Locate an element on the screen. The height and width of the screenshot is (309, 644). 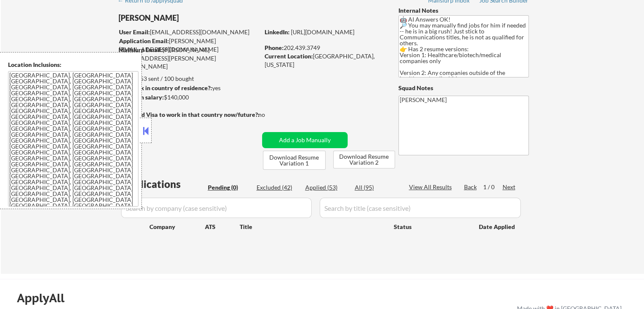
div: Squad Notes is located at coordinates (463, 88).